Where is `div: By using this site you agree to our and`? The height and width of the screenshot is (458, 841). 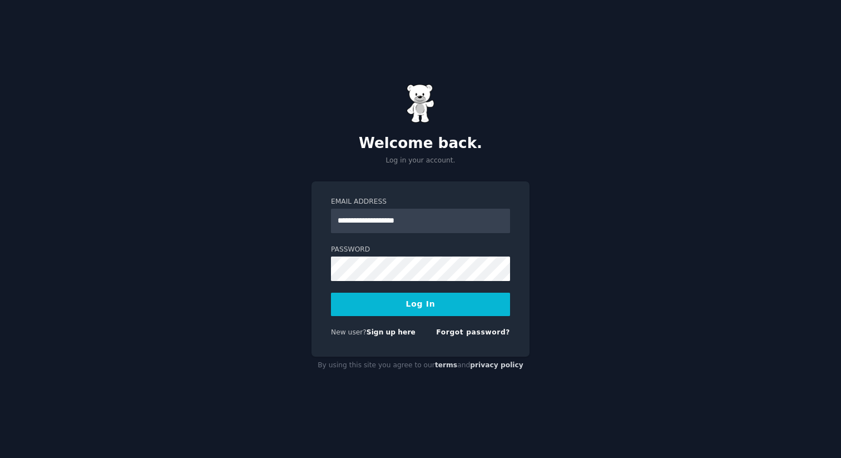
div: By using this site you agree to our and is located at coordinates (421, 366).